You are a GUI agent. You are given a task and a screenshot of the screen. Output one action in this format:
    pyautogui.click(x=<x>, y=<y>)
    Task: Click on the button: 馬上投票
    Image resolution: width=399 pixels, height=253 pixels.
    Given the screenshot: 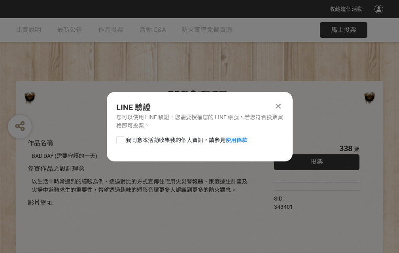 What is the action you would take?
    pyautogui.click(x=344, y=30)
    